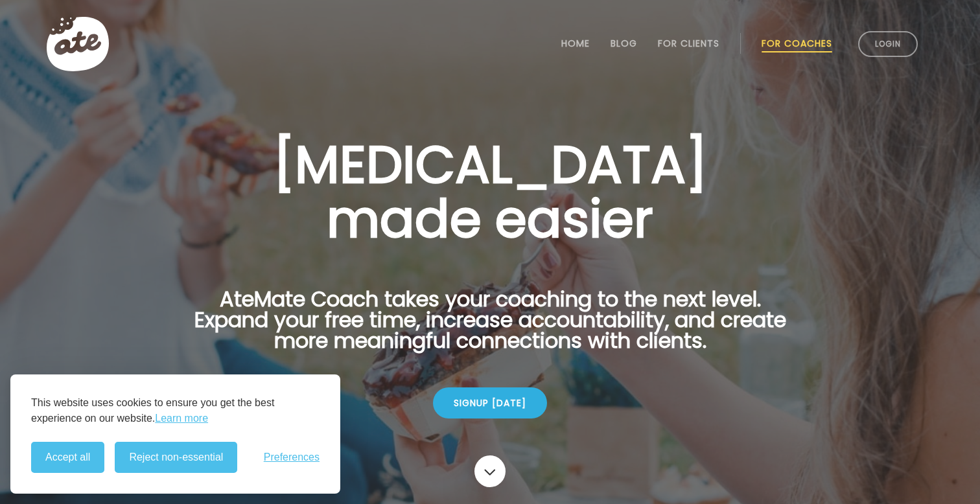 This screenshot has width=980, height=504. What do you see at coordinates (292, 457) in the screenshot?
I see `span: Preferences` at bounding box center [292, 457].